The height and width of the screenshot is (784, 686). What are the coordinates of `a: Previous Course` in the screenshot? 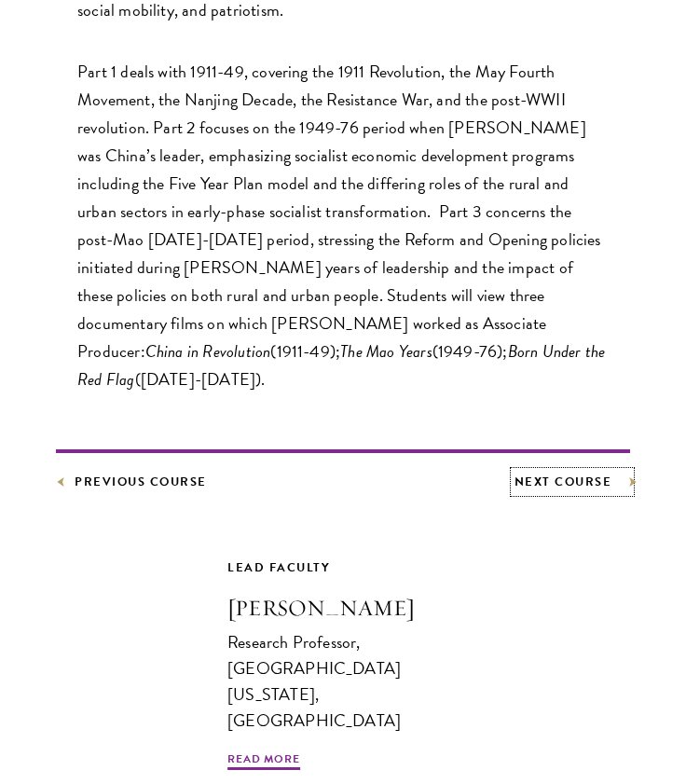 It's located at (132, 482).